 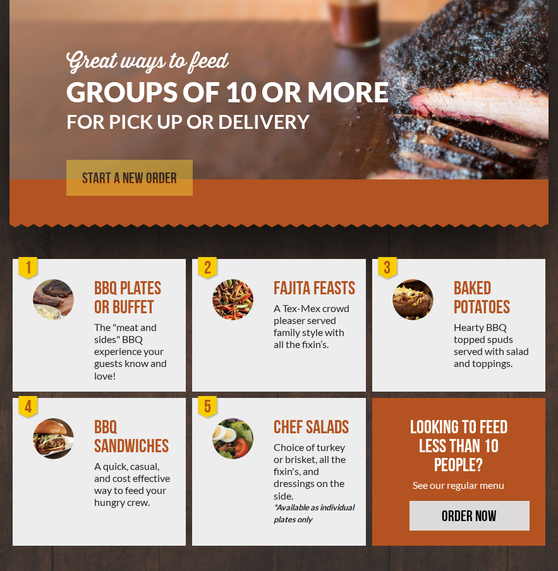 I want to click on img: PEJ-BBQ-Buffet.png, so click(x=53, y=299).